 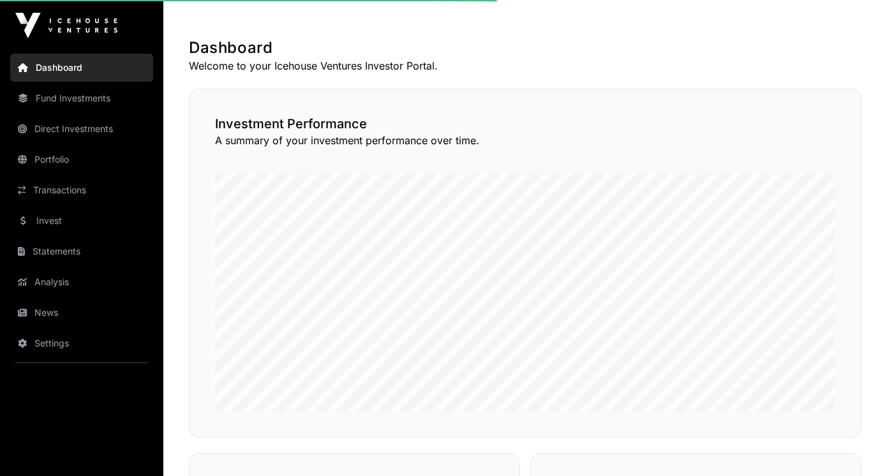 I want to click on a: Portfolio, so click(x=82, y=160).